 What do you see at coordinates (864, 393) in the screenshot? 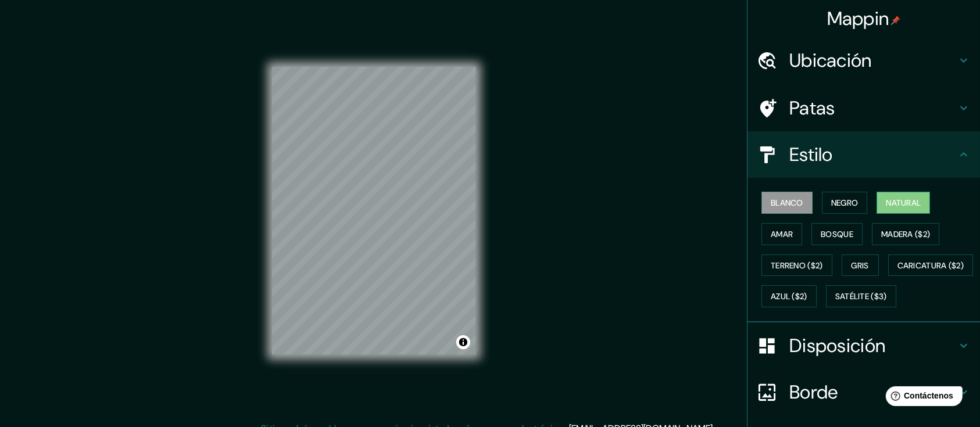
I see `div: Borde` at bounding box center [864, 393].